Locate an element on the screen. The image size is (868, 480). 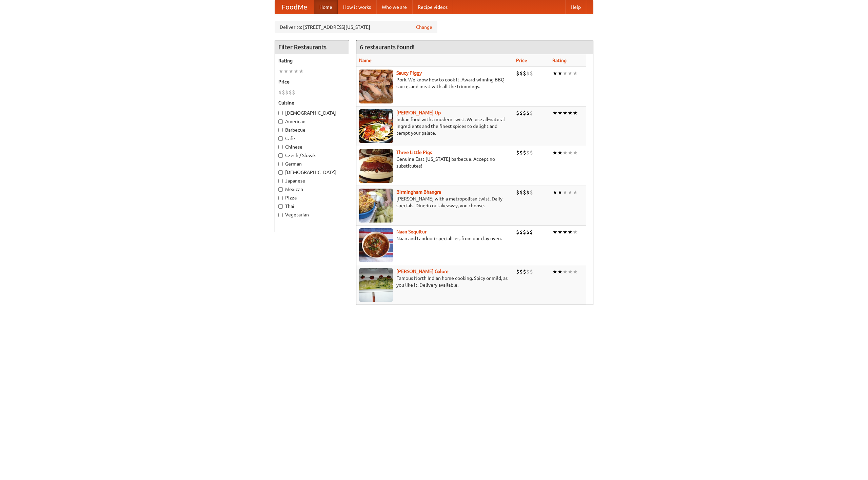
a: Birmingham Bhangra is located at coordinates (419, 192).